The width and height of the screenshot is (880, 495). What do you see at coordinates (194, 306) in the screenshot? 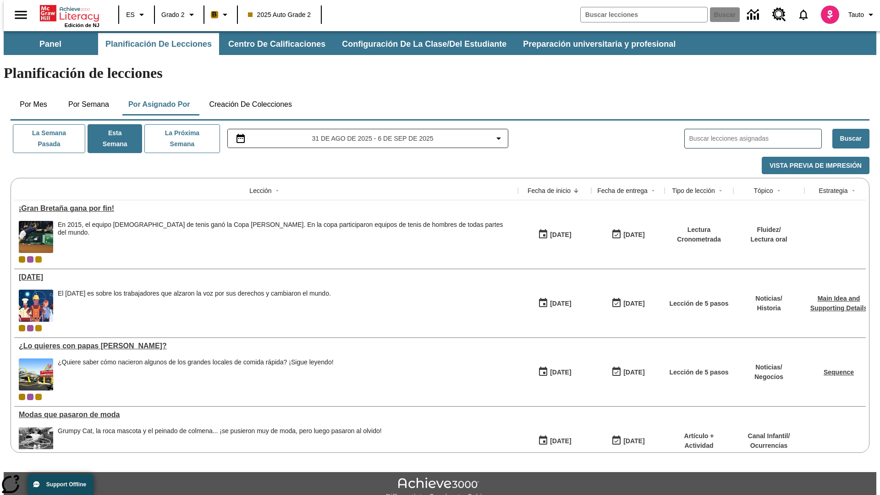
I see `div: El Día del Trabajo es sobre los trabajadores que alzaron la voz por sus derechos y cambiaron el m...` at bounding box center [194, 306].